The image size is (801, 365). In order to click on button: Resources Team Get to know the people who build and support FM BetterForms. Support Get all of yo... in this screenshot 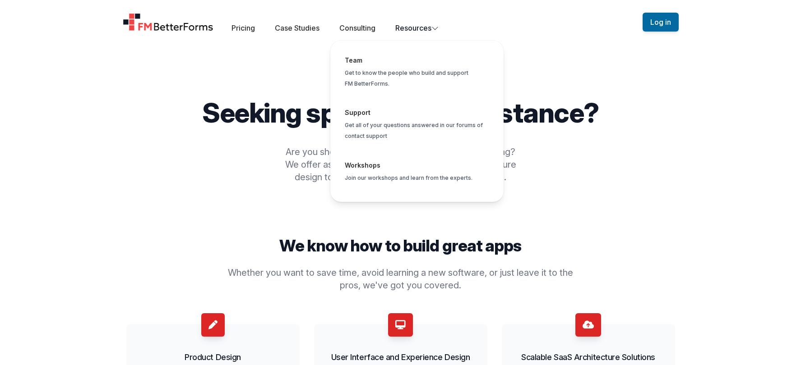, I will do `click(417, 28)`.